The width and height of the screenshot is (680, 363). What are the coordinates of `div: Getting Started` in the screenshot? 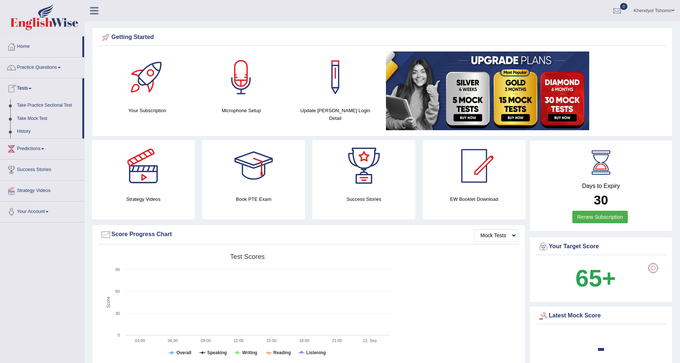 It's located at (382, 37).